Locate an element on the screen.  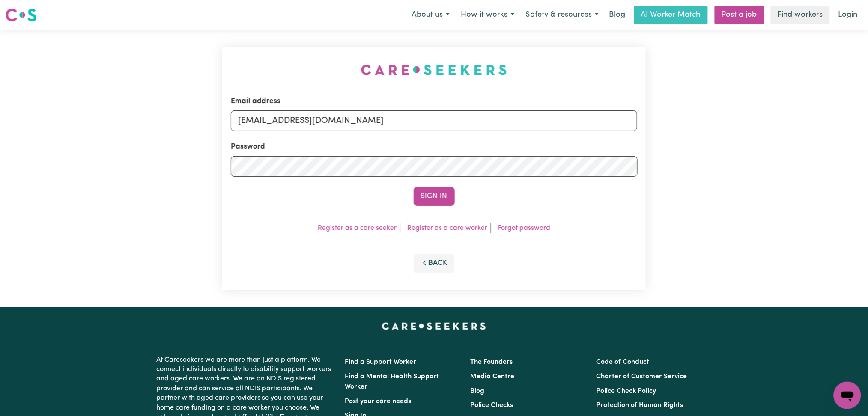
a: Media Centre is located at coordinates (493, 377).